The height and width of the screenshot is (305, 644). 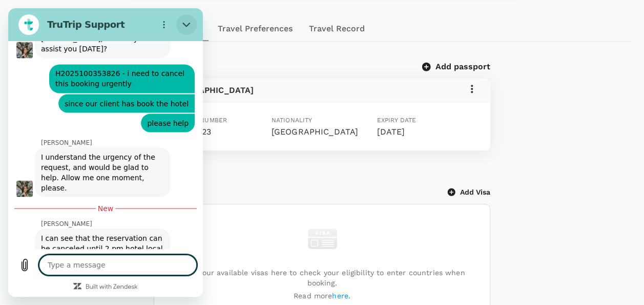 I want to click on span: please help, so click(x=159, y=114).